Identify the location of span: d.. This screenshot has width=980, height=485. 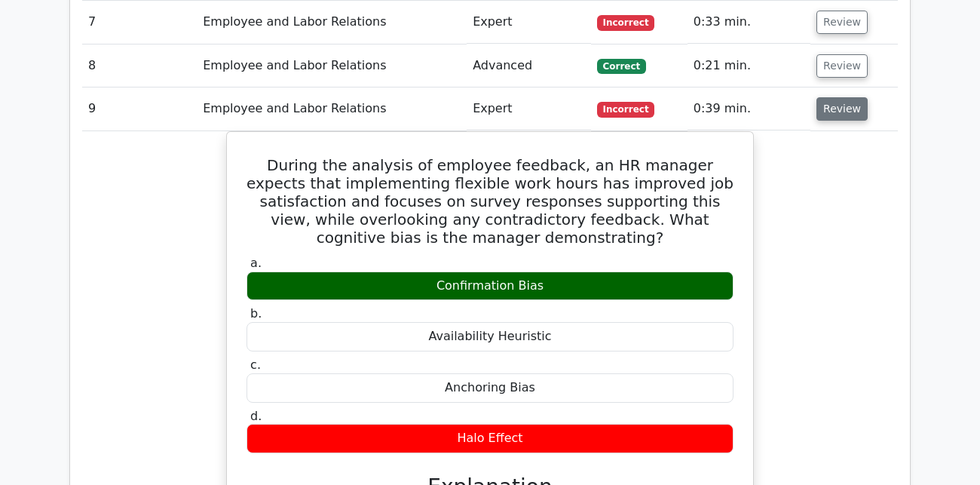
(256, 416).